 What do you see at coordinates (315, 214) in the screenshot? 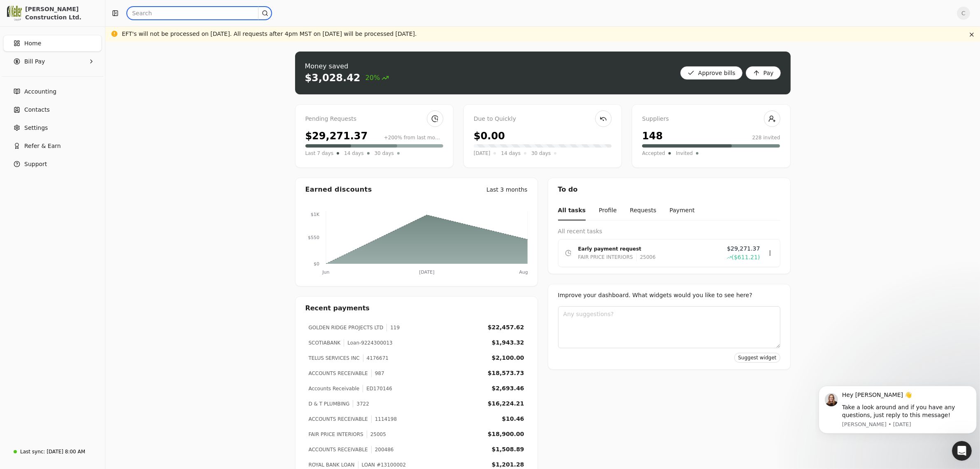
I see `tspan: $1K` at bounding box center [315, 214].